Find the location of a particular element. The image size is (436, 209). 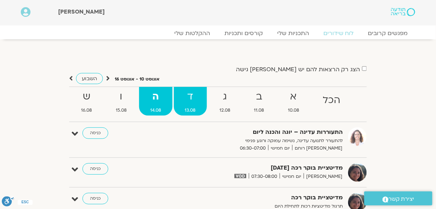

strong: מדיטציית בוקר רכה is located at coordinates (255, 198).